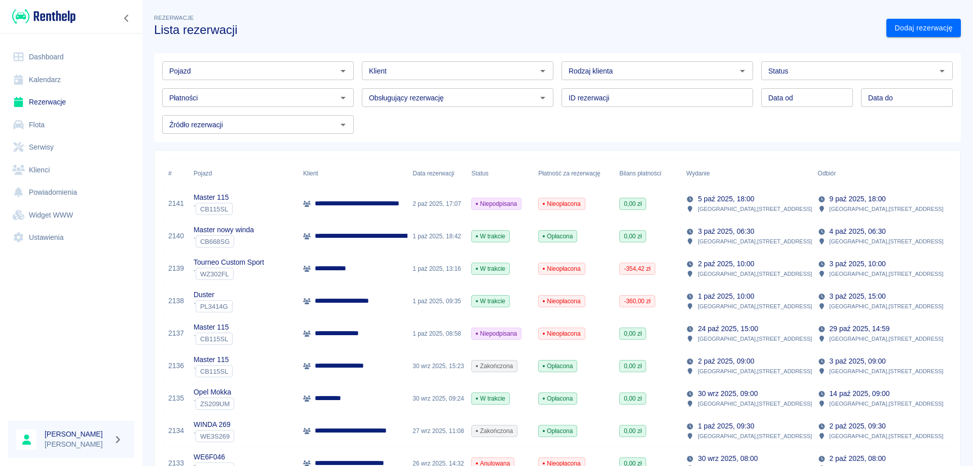 Image resolution: width=973 pixels, height=466 pixels. What do you see at coordinates (726, 426) in the screenshot?
I see `p: 1 paź 2025, 09:30` at bounding box center [726, 426].